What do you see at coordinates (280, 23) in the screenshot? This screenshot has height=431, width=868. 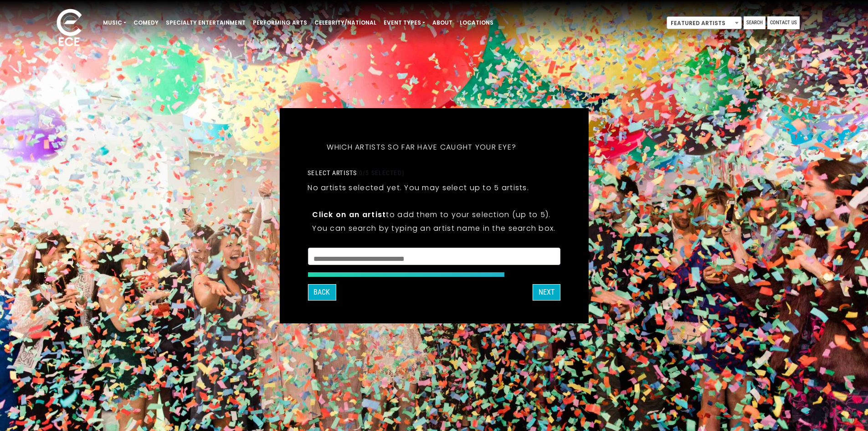 I see `a: Performing Arts` at bounding box center [280, 23].